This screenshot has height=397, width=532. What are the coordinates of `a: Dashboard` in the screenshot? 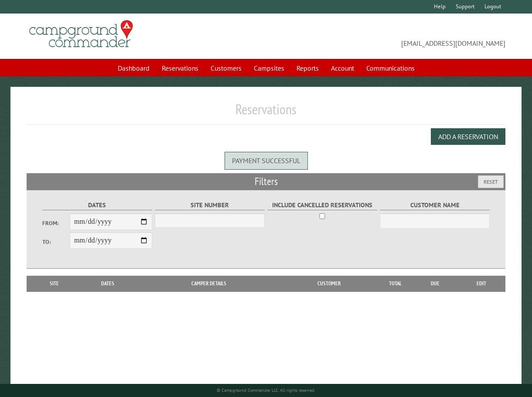 It's located at (133, 68).